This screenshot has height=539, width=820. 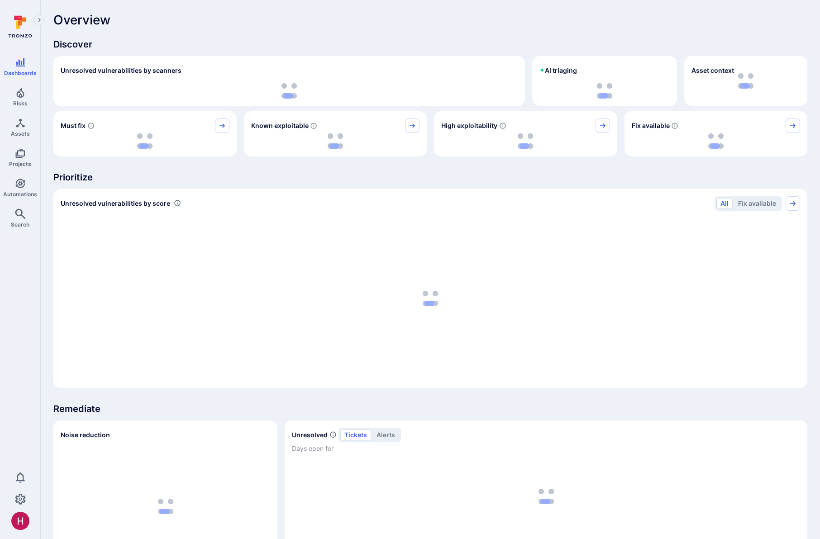 I want to click on span: Discover, so click(x=430, y=44).